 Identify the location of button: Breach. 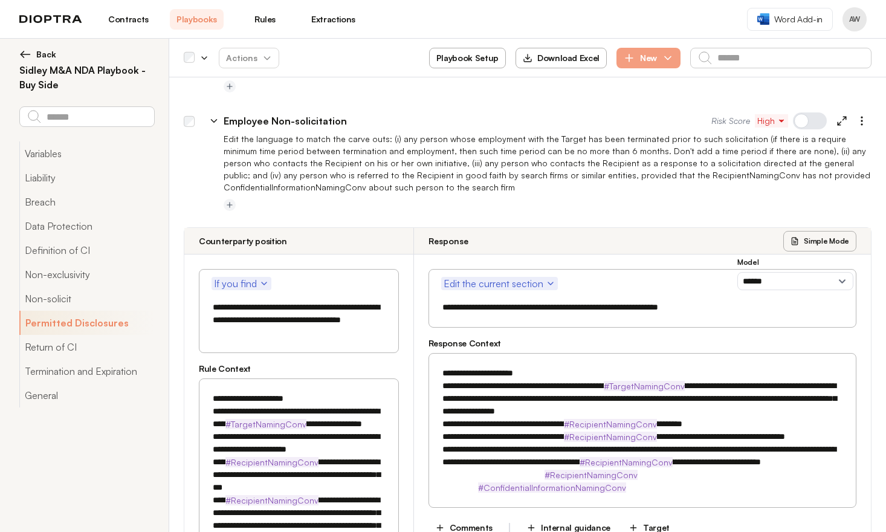
(86, 202).